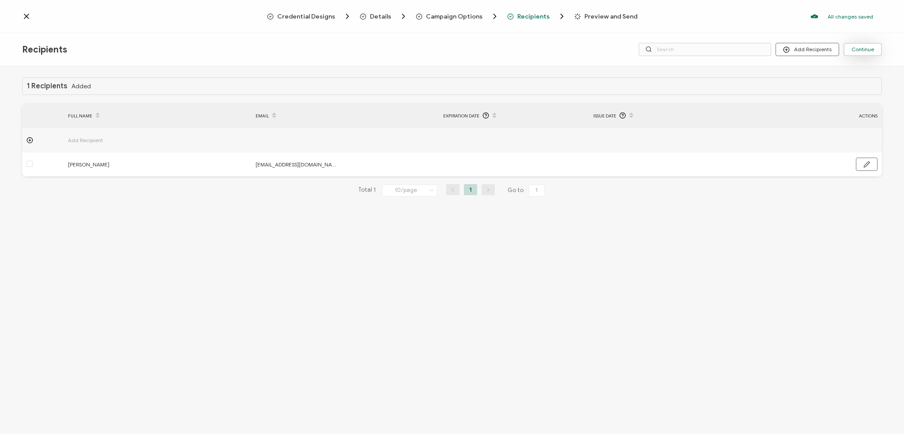 Image resolution: width=904 pixels, height=434 pixels. Describe the element at coordinates (461, 116) in the screenshot. I see `span: Expiration Date` at that location.